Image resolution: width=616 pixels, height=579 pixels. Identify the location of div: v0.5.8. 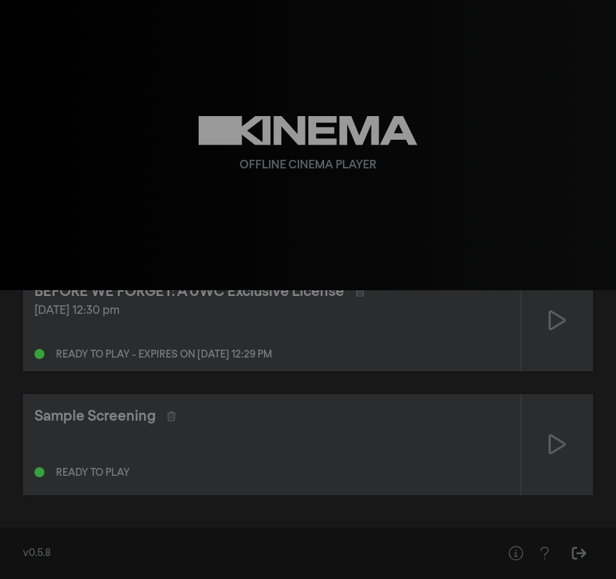
(247, 553).